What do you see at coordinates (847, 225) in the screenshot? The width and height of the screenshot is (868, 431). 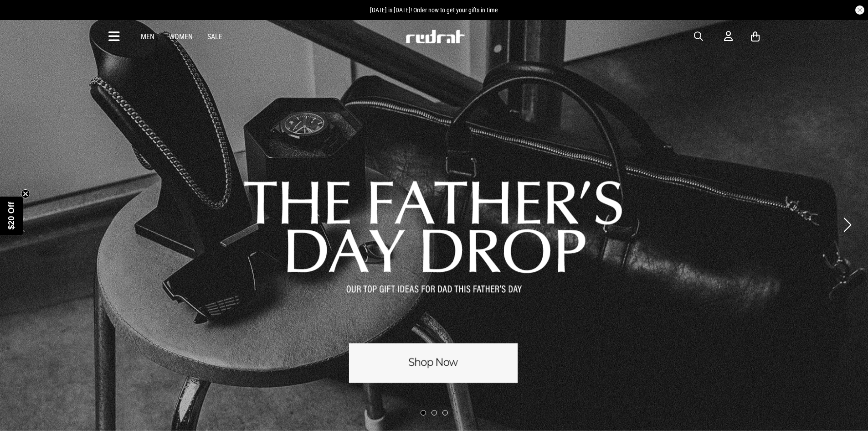 I see `button: Next slide` at bounding box center [847, 225].